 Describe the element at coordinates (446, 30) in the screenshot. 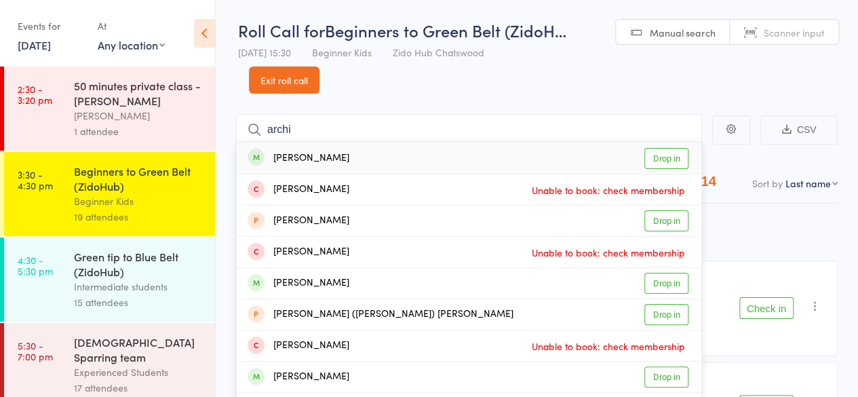

I see `span: Beginners to Green Belt (ZidoH…` at that location.